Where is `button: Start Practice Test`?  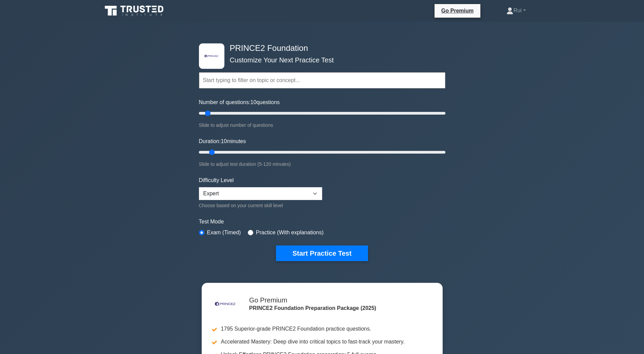
button: Start Practice Test is located at coordinates (322, 253).